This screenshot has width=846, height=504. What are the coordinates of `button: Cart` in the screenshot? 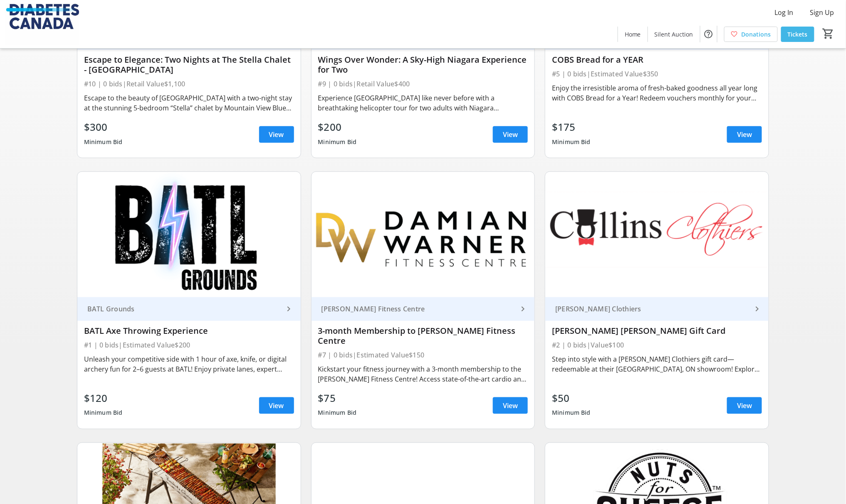 It's located at (829, 34).